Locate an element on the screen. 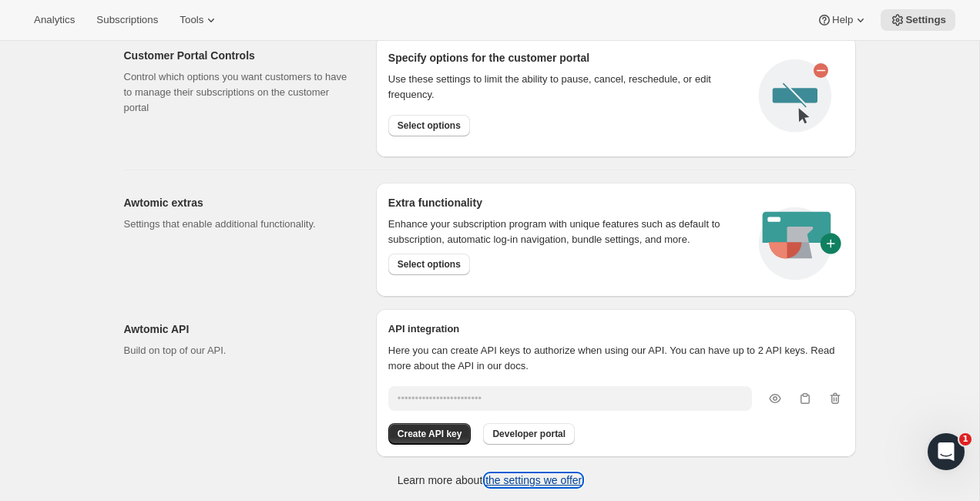  p: Control which options you want customers to have to manage their subscriptions on the customer po... is located at coordinates (237, 93).